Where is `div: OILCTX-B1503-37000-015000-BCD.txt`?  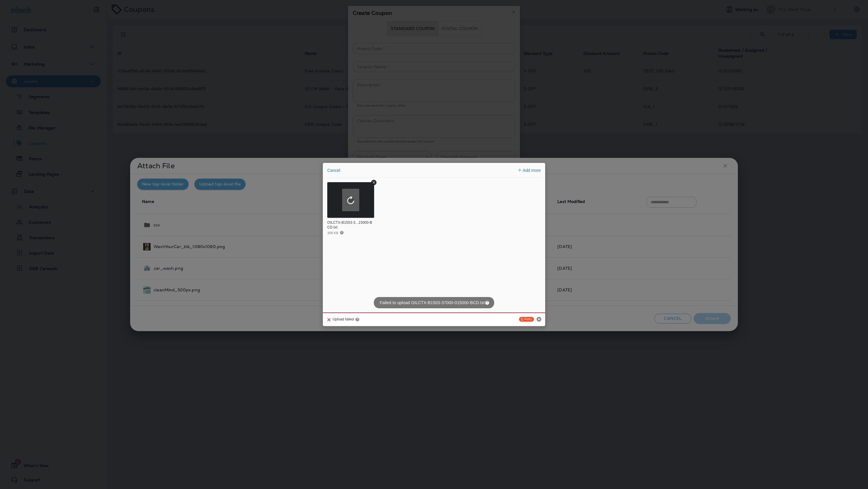 div: OILCTX-B1503-37000-015000-BCD.txt is located at coordinates (350, 225).